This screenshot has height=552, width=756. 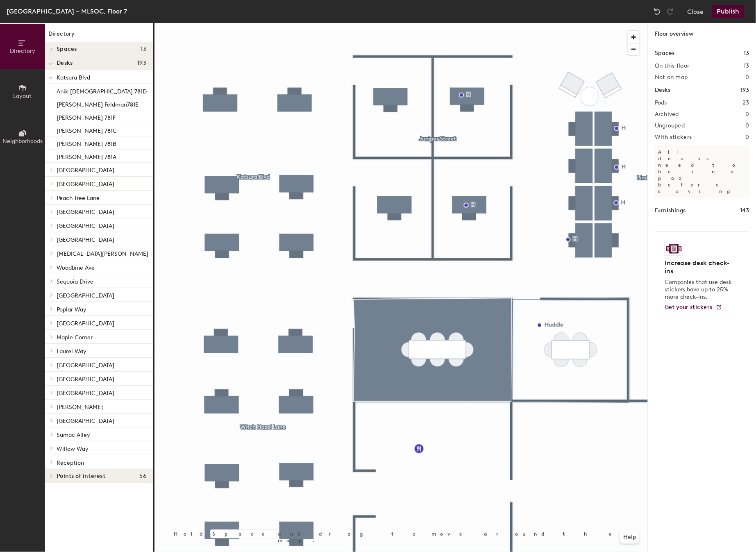 What do you see at coordinates (702, 33) in the screenshot?
I see `h1: Floor overview` at bounding box center [702, 33].